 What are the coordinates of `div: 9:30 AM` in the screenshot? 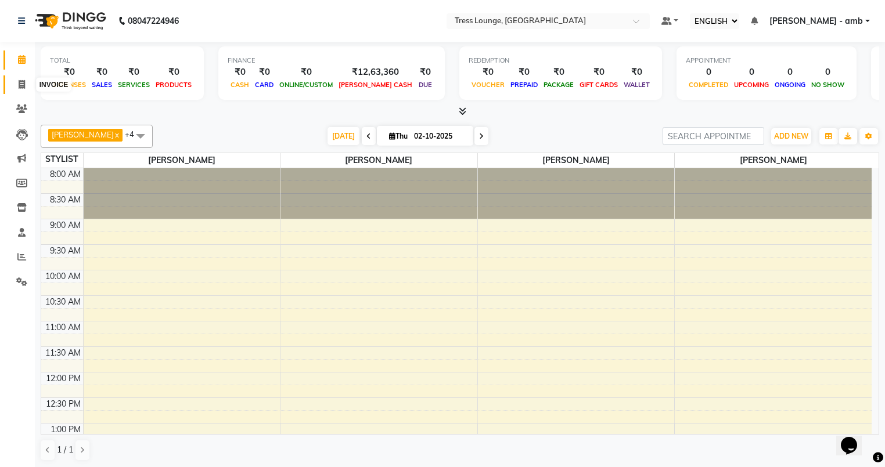 It's located at (65, 251).